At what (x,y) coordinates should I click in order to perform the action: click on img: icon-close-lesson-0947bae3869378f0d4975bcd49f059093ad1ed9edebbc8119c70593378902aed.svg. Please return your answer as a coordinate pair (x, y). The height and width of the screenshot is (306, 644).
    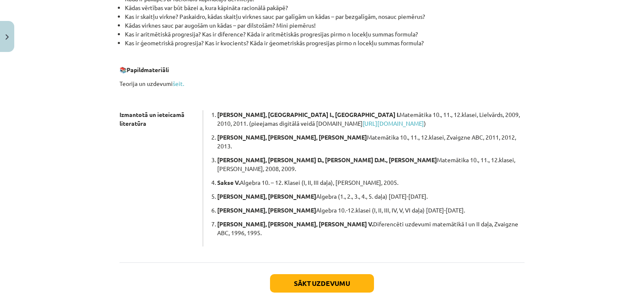
    Looking at the image, I should click on (7, 37).